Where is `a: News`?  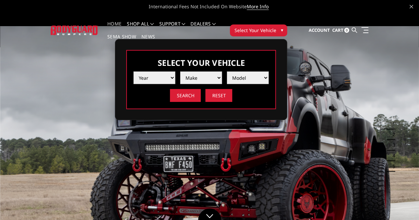 a: News is located at coordinates (148, 41).